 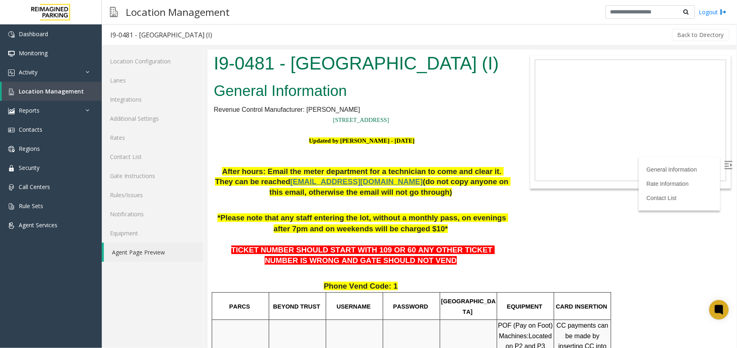 What do you see at coordinates (154, 42) in the screenshot?
I see `h2: General Information` at bounding box center [154, 42].